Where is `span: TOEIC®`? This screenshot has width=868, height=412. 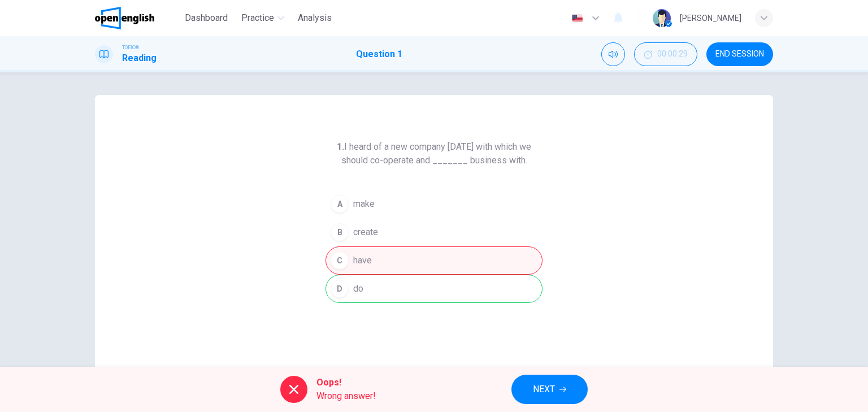
span: TOEIC® is located at coordinates (131, 47).